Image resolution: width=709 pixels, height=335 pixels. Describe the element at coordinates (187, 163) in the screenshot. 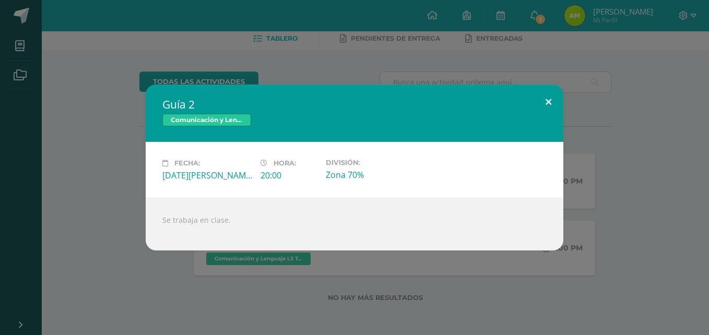

I see `span: Fecha:` at that location.